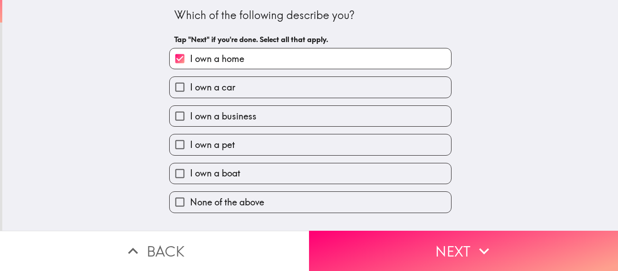  What do you see at coordinates (310, 39) in the screenshot?
I see `h6: Tap "Next" if you're done. Select all that apply.` at bounding box center [310, 39].